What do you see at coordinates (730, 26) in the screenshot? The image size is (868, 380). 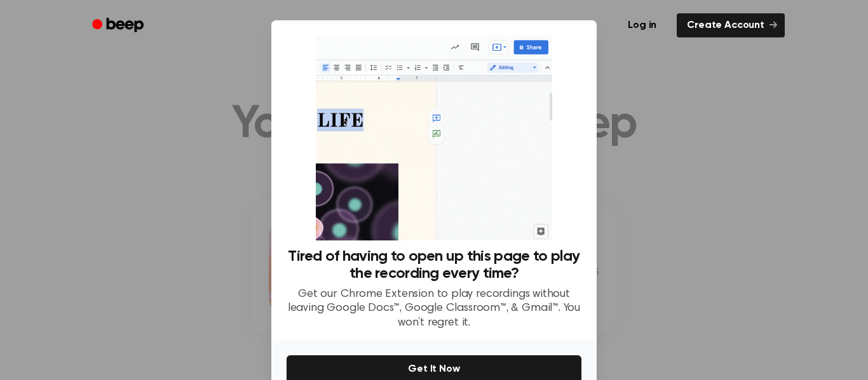 I see `a: Create Account` at bounding box center [730, 26].